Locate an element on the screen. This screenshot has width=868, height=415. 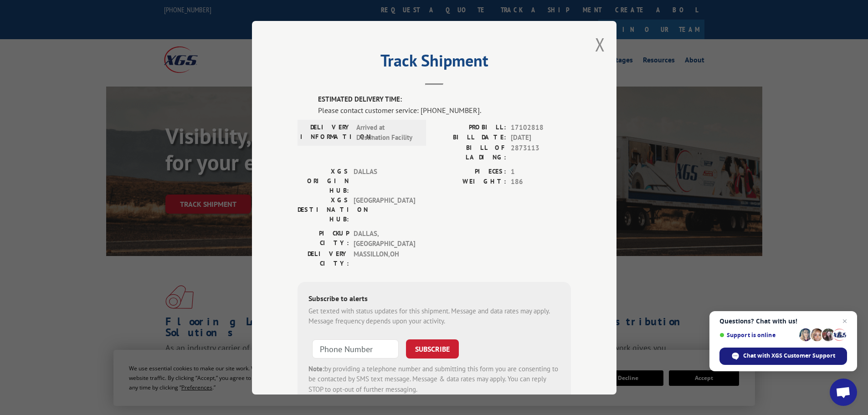
span: DALLAS is located at coordinates (384, 181).